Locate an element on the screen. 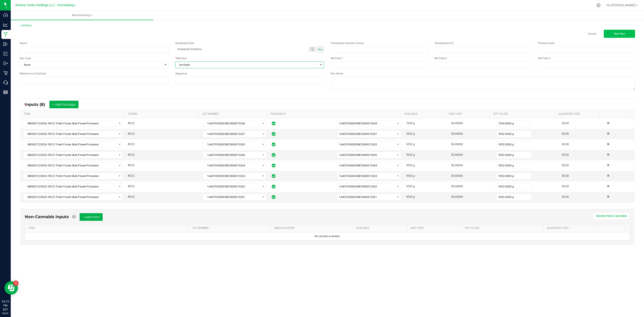 This screenshot has height=317, width=644. a: < All Runs is located at coordinates (26, 26).